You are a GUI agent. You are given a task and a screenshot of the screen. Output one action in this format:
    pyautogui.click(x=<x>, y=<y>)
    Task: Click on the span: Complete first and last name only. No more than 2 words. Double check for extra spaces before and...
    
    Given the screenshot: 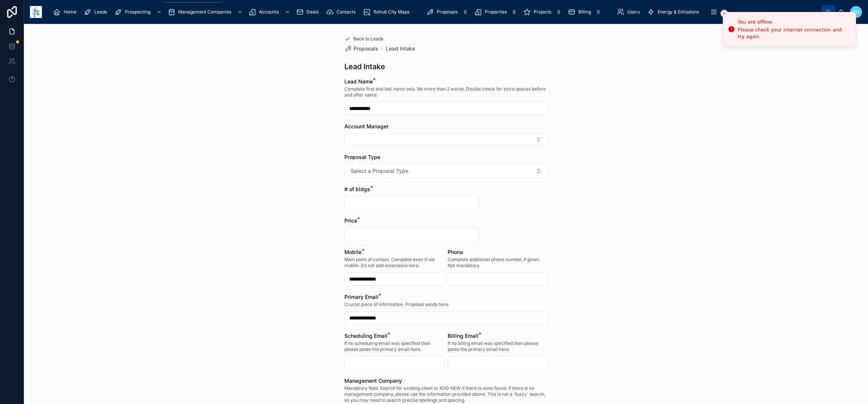 What is the action you would take?
    pyautogui.click(x=446, y=92)
    